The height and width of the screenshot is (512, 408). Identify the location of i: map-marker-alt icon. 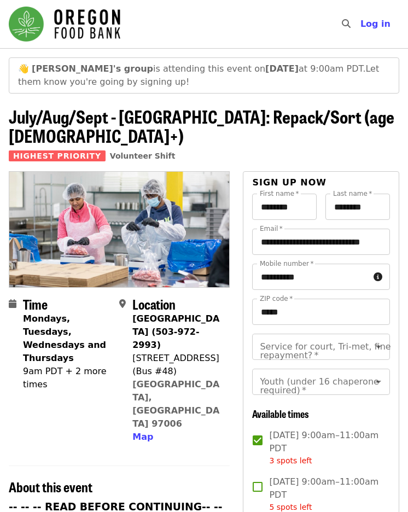
(123, 304).